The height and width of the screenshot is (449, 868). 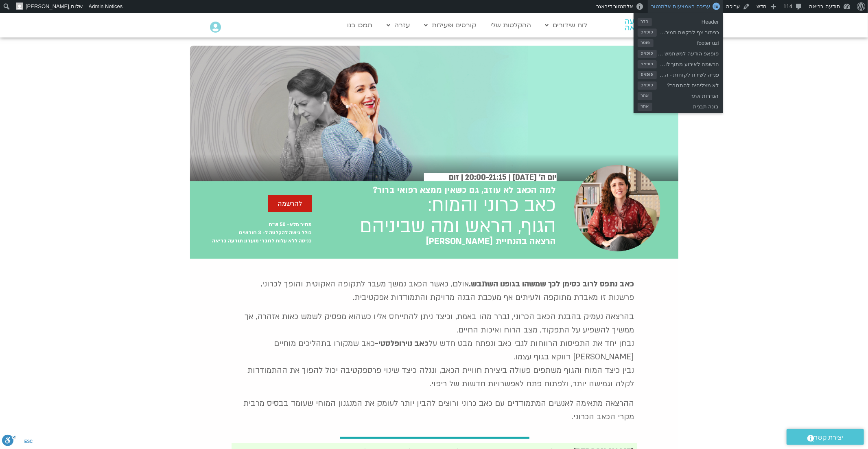 What do you see at coordinates (552, 284) in the screenshot?
I see `strong: כאב נתפס לרוב כסימן לכך שמשהו בגופנו השתבש.` at bounding box center [552, 284].